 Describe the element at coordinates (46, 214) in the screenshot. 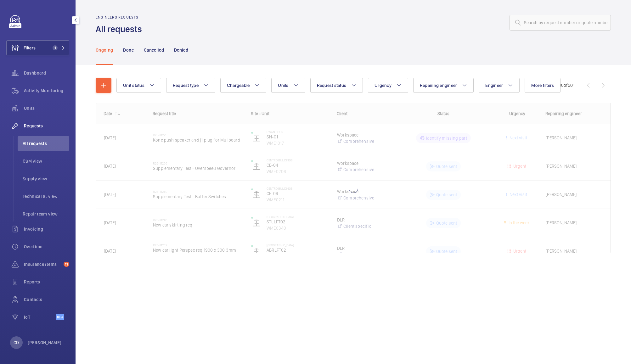

I see `span: Repair team view` at that location.